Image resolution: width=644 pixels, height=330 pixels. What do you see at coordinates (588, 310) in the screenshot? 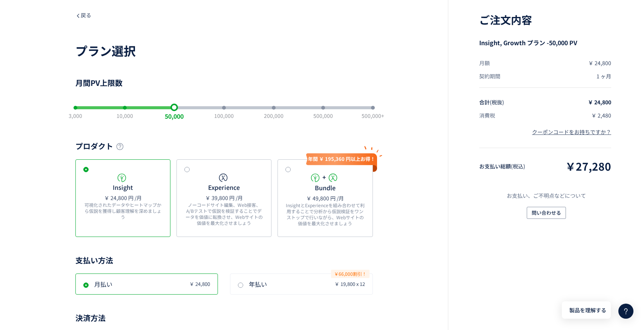
I see `span: 製品を理解する` at bounding box center [588, 310].